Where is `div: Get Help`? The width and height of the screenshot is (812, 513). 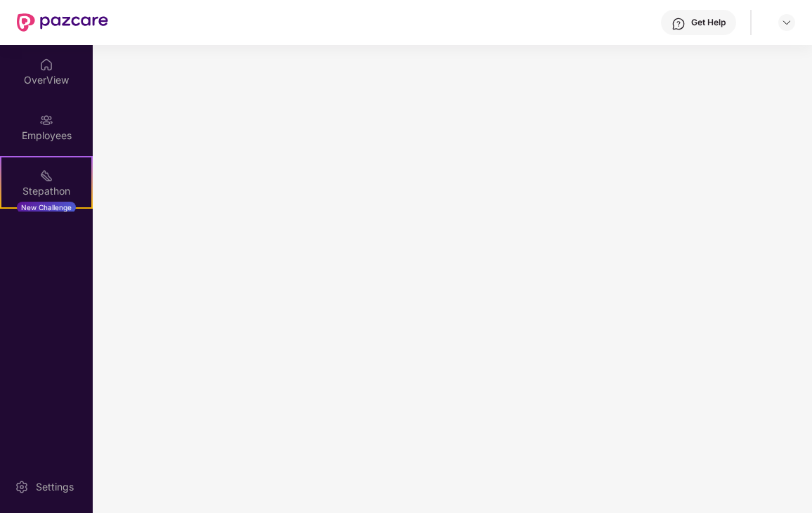
div: Get Help is located at coordinates (708, 23).